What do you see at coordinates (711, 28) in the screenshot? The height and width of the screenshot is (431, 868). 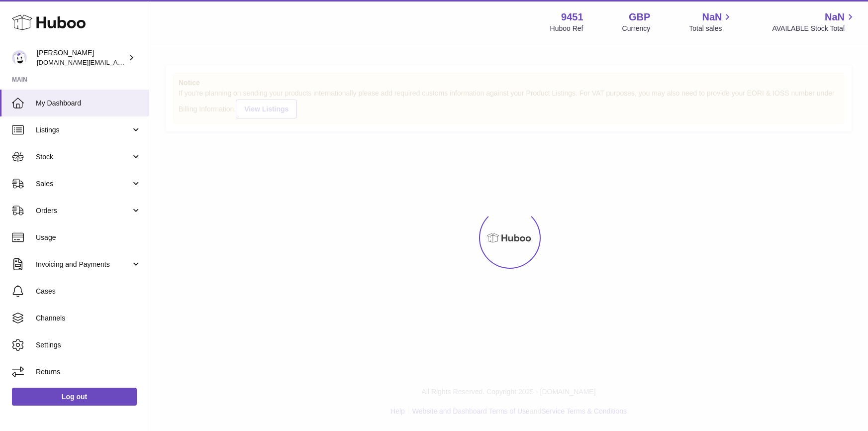 I see `span: Total sales` at bounding box center [711, 28].